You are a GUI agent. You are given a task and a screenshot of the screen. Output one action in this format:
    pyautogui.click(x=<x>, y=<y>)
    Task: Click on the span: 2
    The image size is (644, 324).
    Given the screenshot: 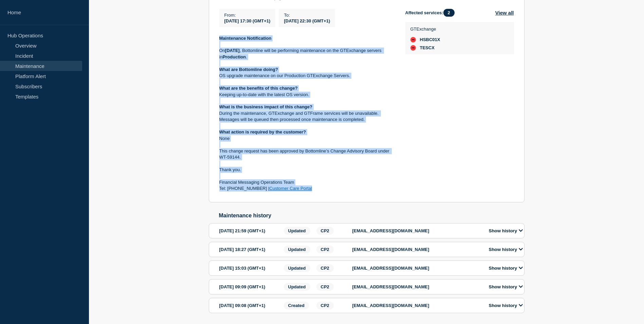 What is the action you would take?
    pyautogui.click(x=449, y=13)
    